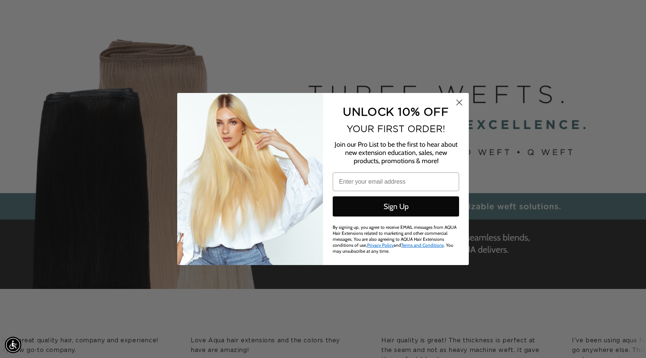 This screenshot has height=358, width=646. Describe the element at coordinates (459, 102) in the screenshot. I see `button: Close dialog` at that location.